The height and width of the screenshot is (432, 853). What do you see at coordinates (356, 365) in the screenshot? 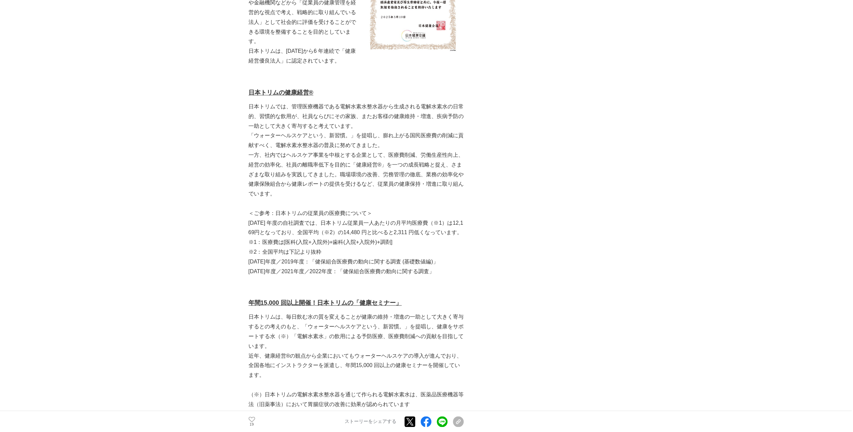
I see `p: 近年、健康経営®の観点から企業においてもウォーターヘルスケアの導⼊が進んでおり、全国各地にインストラクターを派遣し、年間15,000 回以上の健康セミナーを開催しています。` at bounding box center [356, 365].